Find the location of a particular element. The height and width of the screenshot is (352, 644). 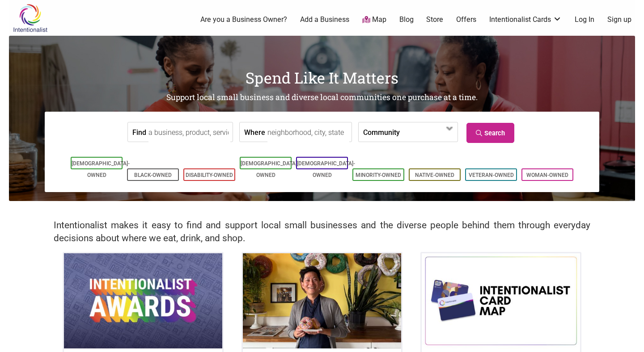

a: Native-Owned is located at coordinates (434, 175).